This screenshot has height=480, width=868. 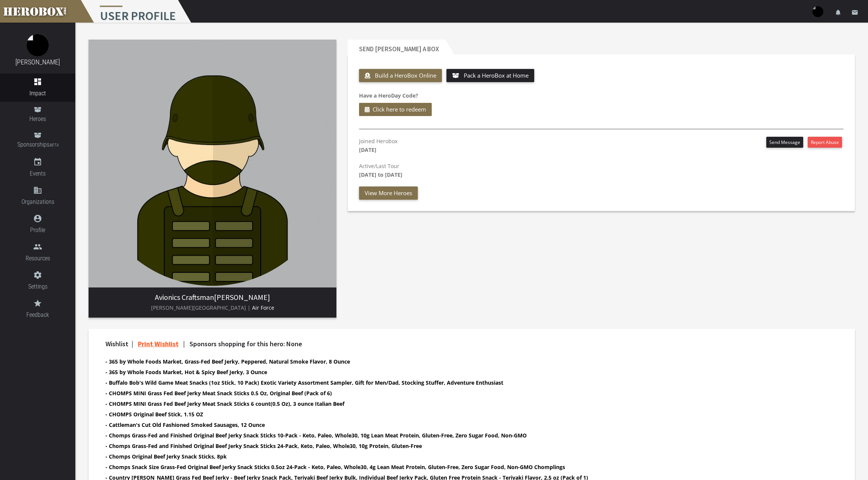 I want to click on button: Send Message, so click(x=785, y=142).